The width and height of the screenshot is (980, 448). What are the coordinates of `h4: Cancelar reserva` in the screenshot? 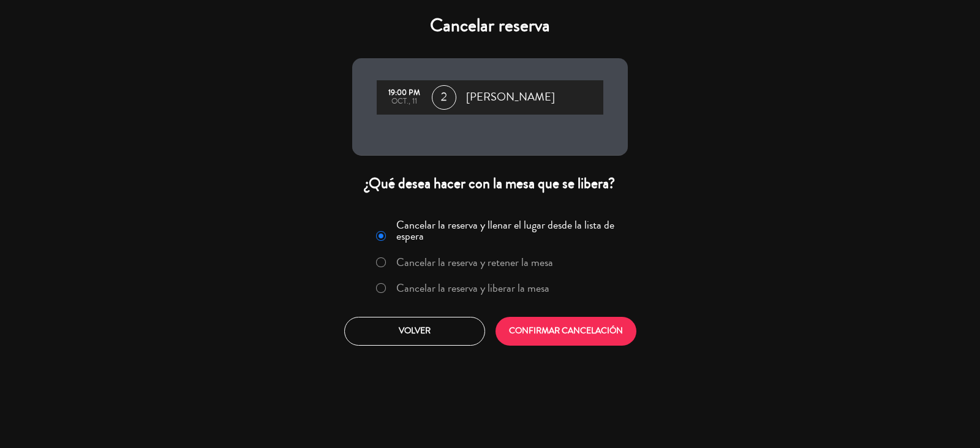 It's located at (490, 26).